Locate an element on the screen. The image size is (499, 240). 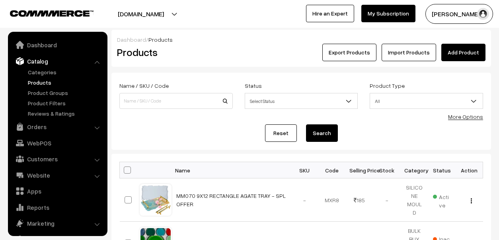
th: Action is located at coordinates (469, 170).